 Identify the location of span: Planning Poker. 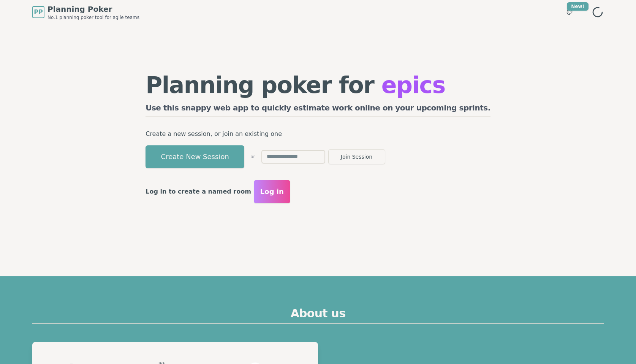
(93, 9).